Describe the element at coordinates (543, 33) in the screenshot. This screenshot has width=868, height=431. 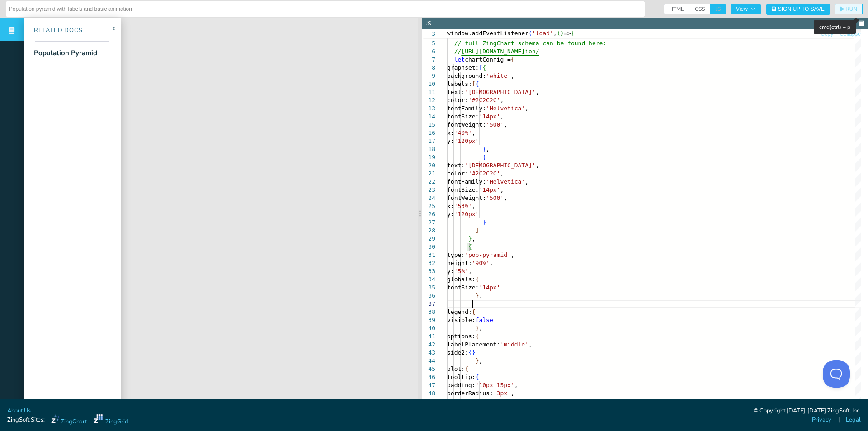
I see `span: 'load'` at that location.